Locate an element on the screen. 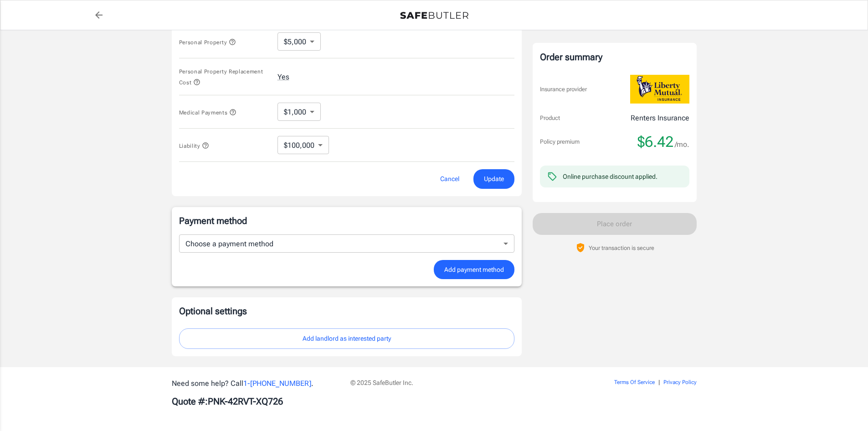 The height and width of the screenshot is (431, 868). p: Payment method is located at coordinates (347, 221).